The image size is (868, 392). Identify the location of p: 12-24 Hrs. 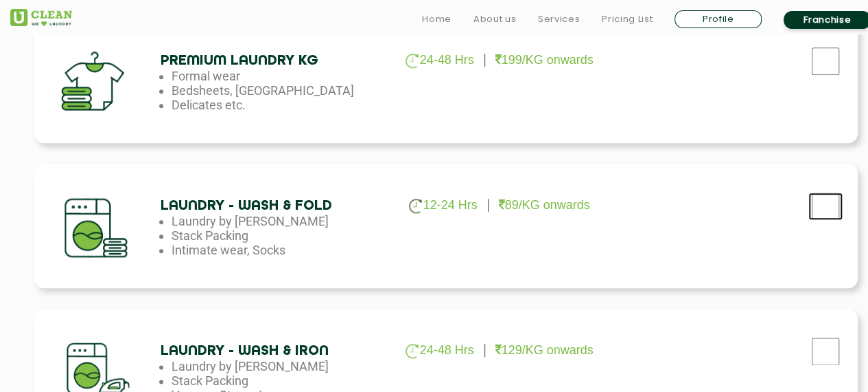
(443, 205).